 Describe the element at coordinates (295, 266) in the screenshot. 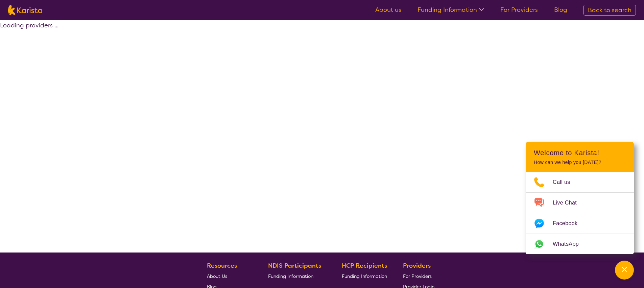

I see `b: NDIS Participants` at that location.